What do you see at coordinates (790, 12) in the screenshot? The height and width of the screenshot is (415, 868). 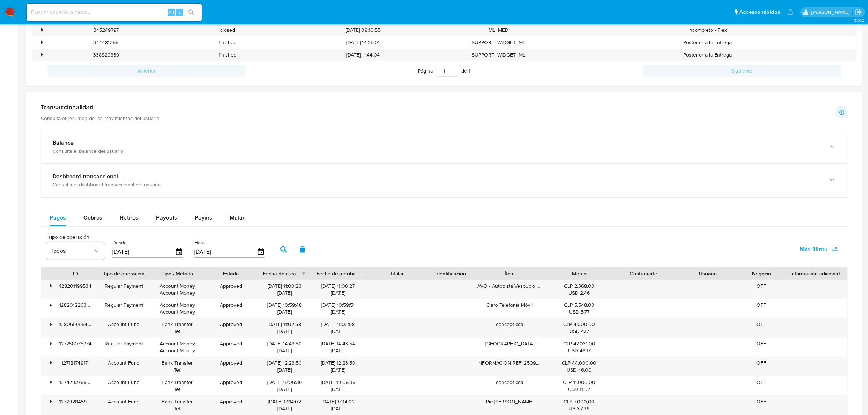 I see `a: Notificaciones` at bounding box center [790, 12].